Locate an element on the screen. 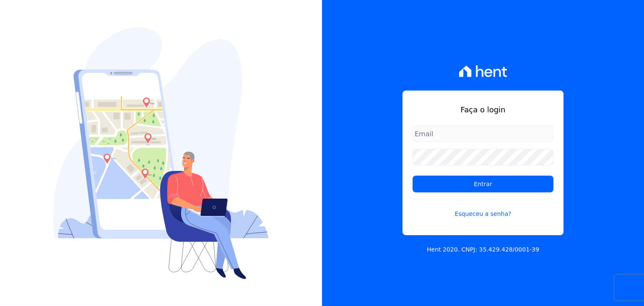 The height and width of the screenshot is (306, 644). input: Email is located at coordinates (483, 134).